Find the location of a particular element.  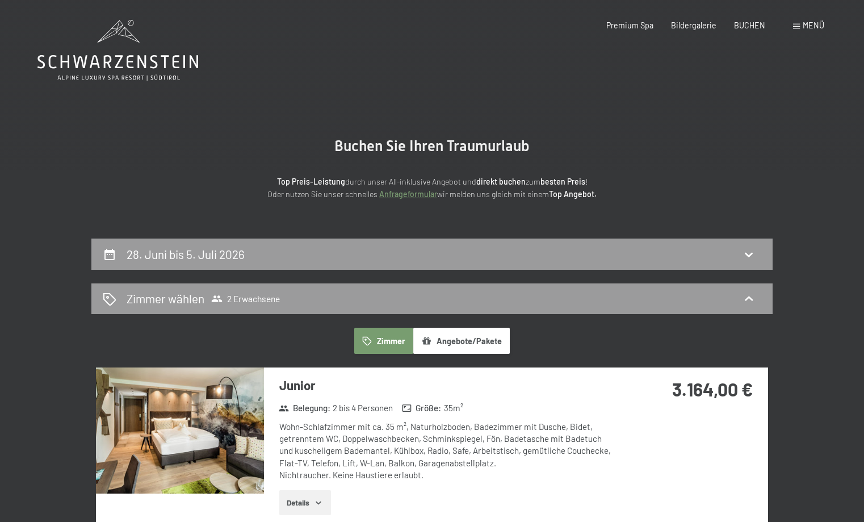

span: BUCHEN is located at coordinates (750, 25).